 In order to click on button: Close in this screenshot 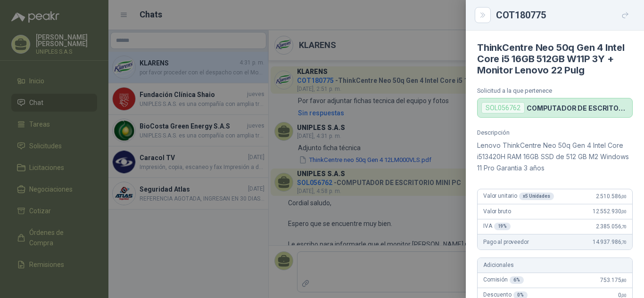, I will do `click(482, 15)`.